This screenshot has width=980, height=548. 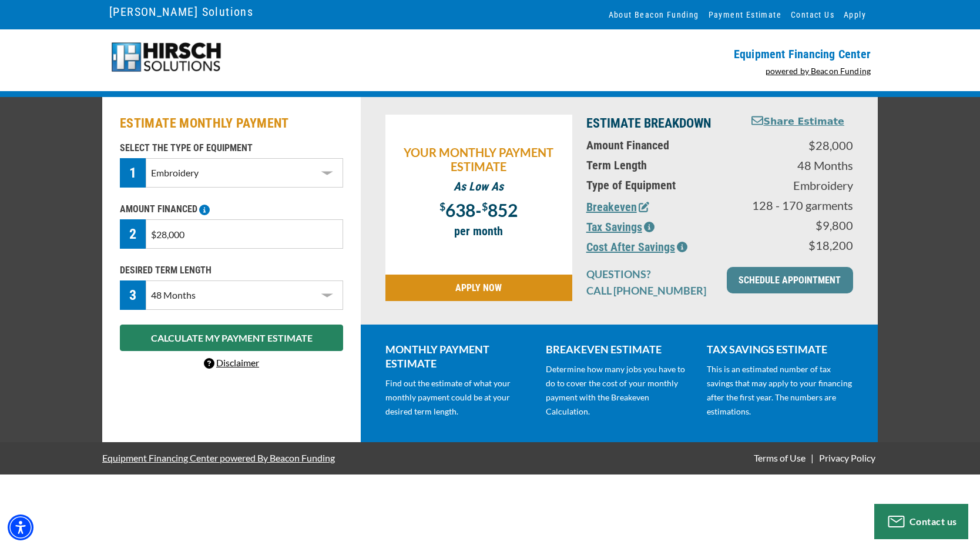 What do you see at coordinates (479, 288) in the screenshot?
I see `a: APPLY NOW` at bounding box center [479, 288].